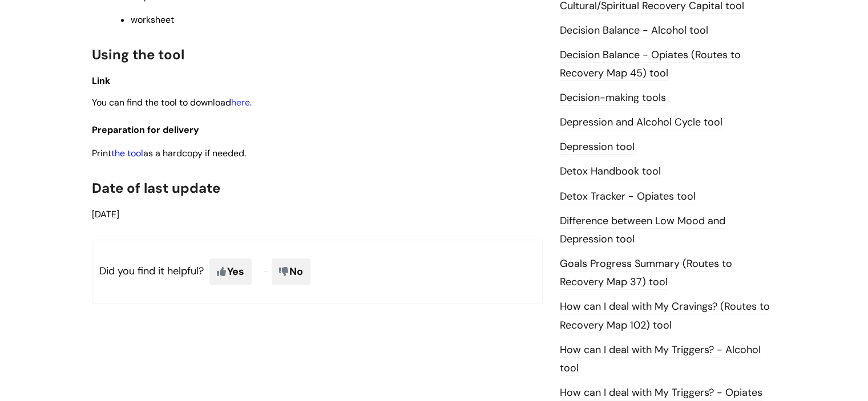  I want to click on a: Decision-making tools, so click(613, 98).